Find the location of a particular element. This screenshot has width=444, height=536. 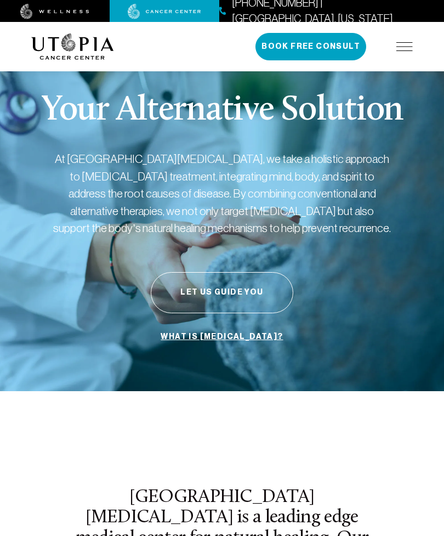

img: logo is located at coordinates (72, 47).